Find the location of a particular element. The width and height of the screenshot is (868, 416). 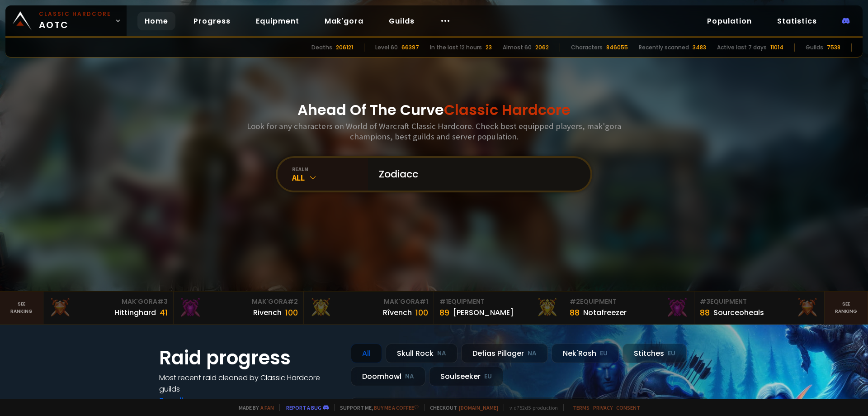

div: Sourceoheals is located at coordinates (738, 312).